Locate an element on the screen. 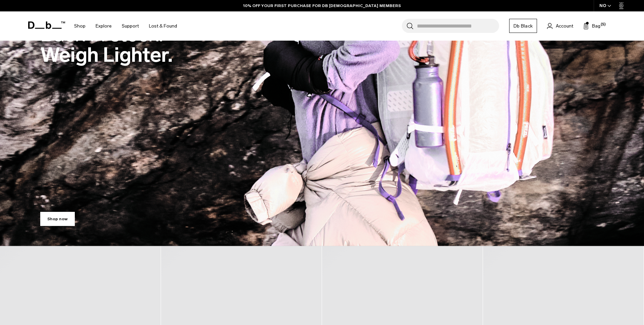 The height and width of the screenshot is (325, 644). a: Shop is located at coordinates (79, 26).